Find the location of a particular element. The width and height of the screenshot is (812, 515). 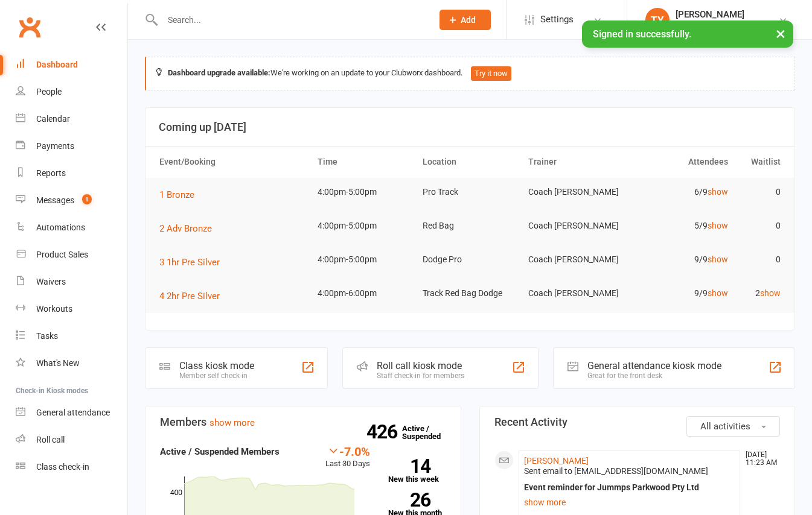

div: Class check-in is located at coordinates (63, 467).